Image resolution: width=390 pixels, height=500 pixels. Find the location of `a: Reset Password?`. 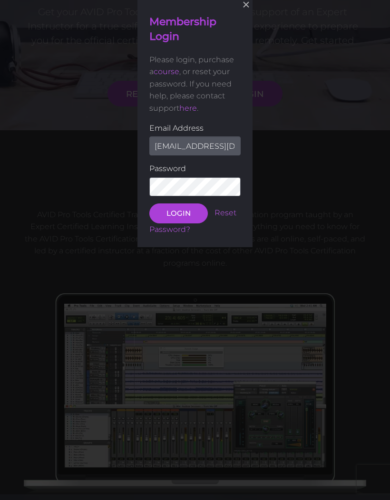

a: Reset Password? is located at coordinates (193, 221).